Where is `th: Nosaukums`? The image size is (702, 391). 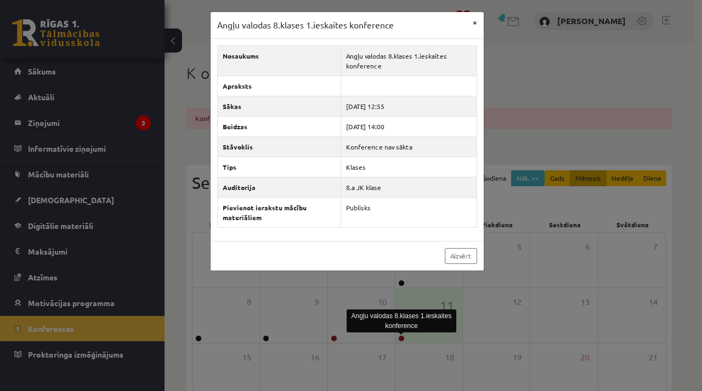
th: Nosaukums is located at coordinates (279, 60).